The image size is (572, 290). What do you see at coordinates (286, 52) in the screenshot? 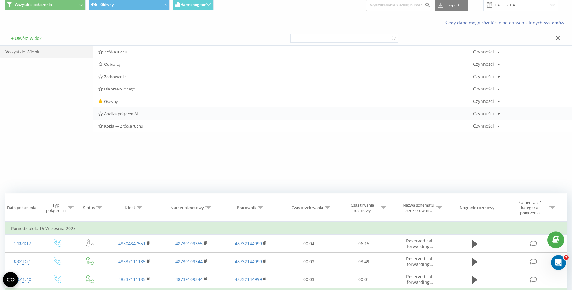
I see `span: Źródła ruchu` at bounding box center [286, 52].